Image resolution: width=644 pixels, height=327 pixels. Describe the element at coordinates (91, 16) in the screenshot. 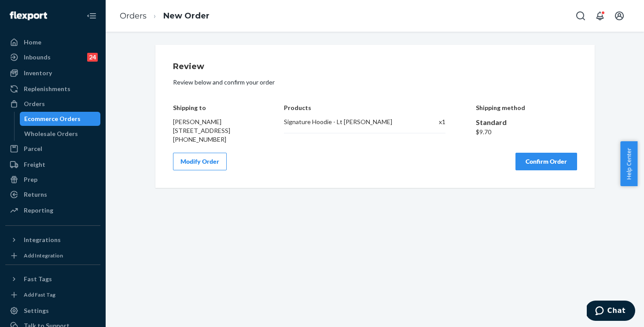

I see `button: Close Navigation` at that location.